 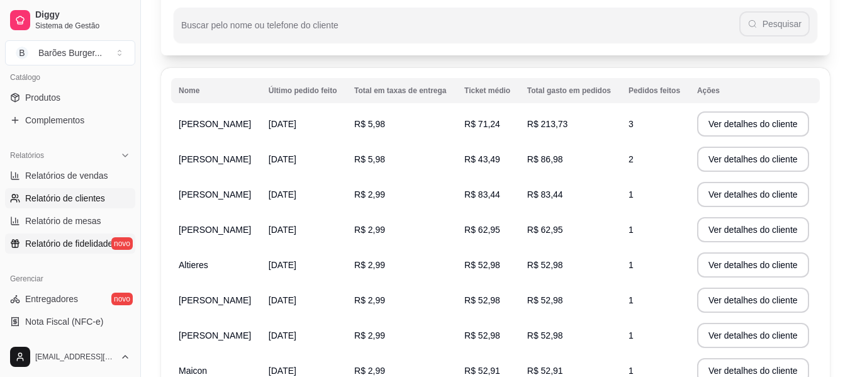 What do you see at coordinates (631, 124) in the screenshot?
I see `span: 3` at bounding box center [631, 124].